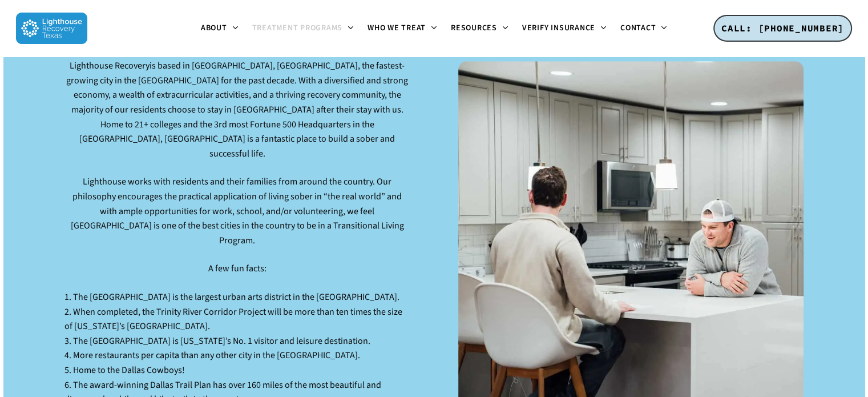 The image size is (868, 397). Describe the element at coordinates (214, 28) in the screenshot. I see `span: About` at that location.